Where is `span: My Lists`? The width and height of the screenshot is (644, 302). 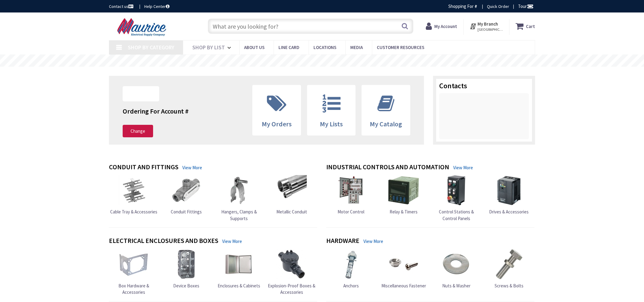
span: My Lists is located at coordinates (331, 124).